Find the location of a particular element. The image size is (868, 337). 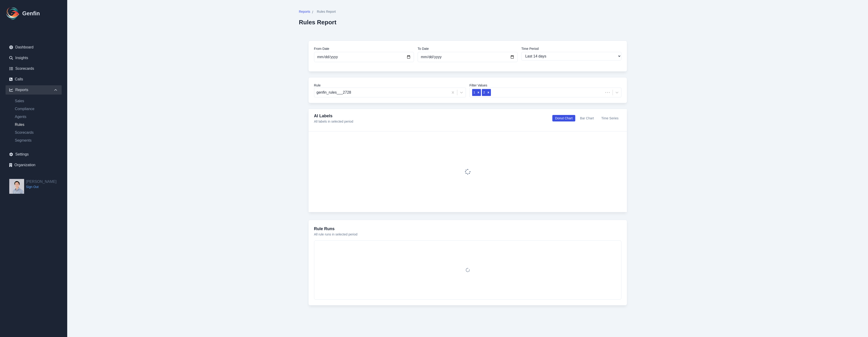

div: 2 is located at coordinates (484, 93).